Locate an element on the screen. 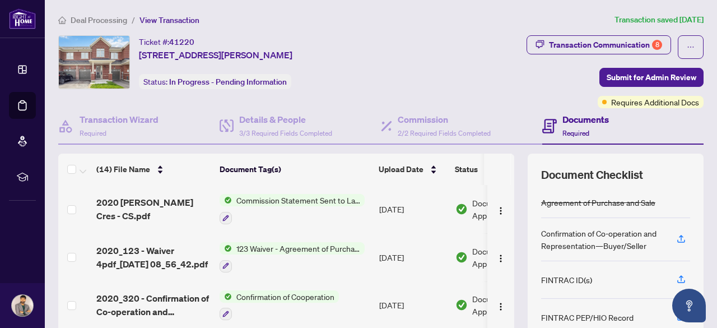 The image size is (717, 328). th: Status is located at coordinates (498, 169).